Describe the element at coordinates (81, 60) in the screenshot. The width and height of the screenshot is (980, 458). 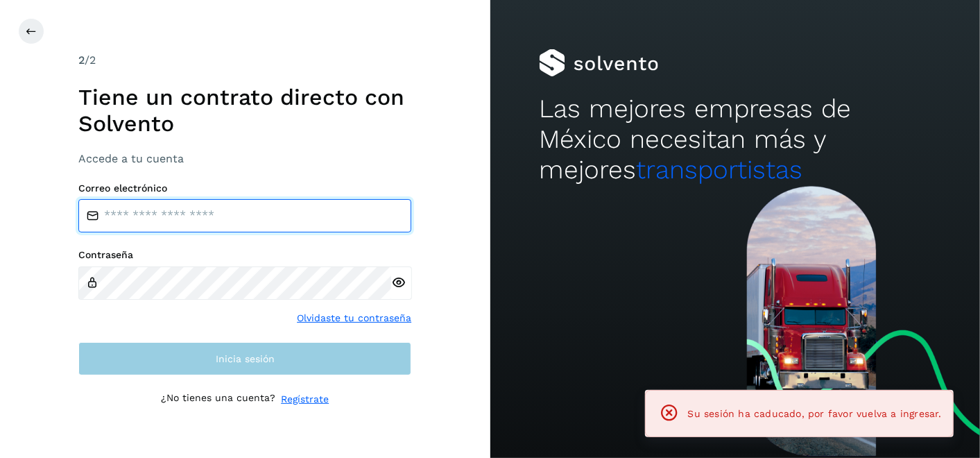
I see `span: 2` at that location.